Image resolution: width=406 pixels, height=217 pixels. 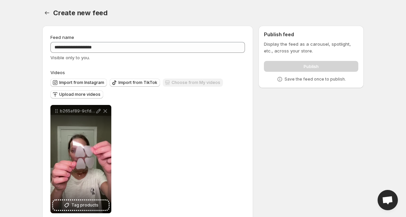 I want to click on span: Visible only to you., so click(x=70, y=58).